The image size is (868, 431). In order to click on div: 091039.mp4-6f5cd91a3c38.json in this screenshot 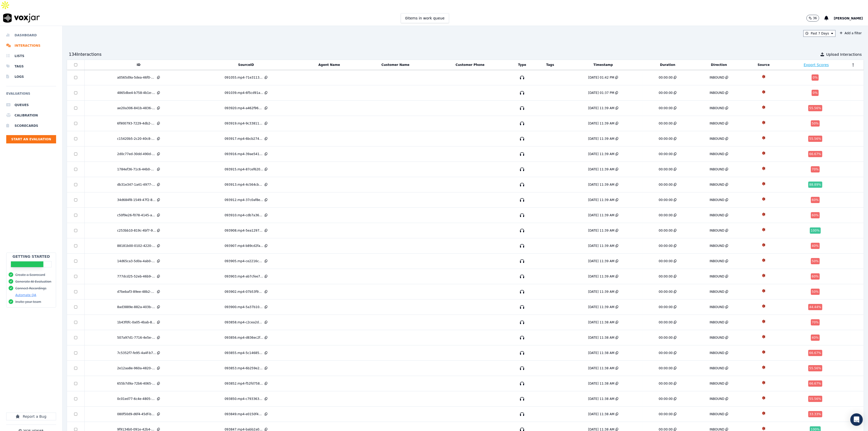, I will do `click(244, 93)`.